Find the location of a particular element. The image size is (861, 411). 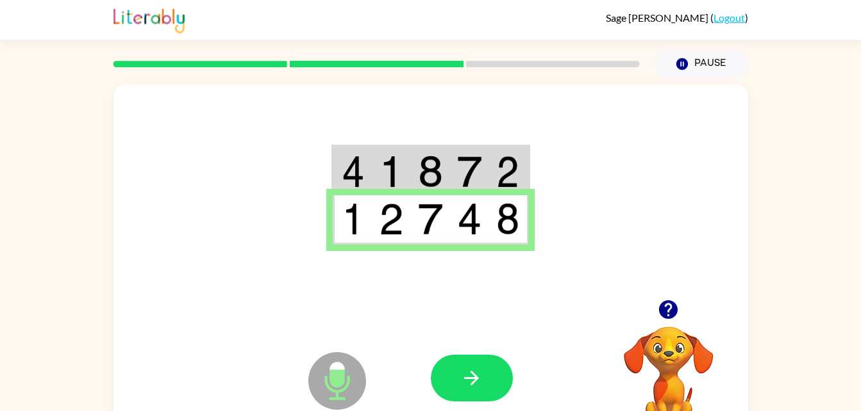

img: Literably is located at coordinates (149, 19).